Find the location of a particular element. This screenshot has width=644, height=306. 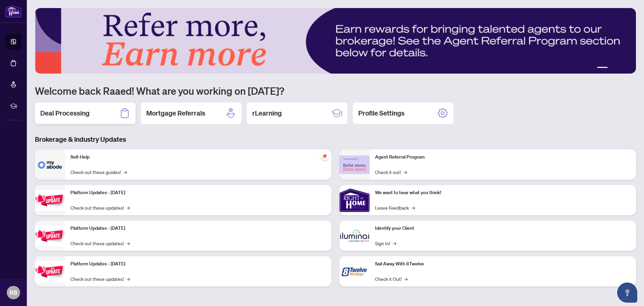

a: Sign In!→ is located at coordinates (386, 243).